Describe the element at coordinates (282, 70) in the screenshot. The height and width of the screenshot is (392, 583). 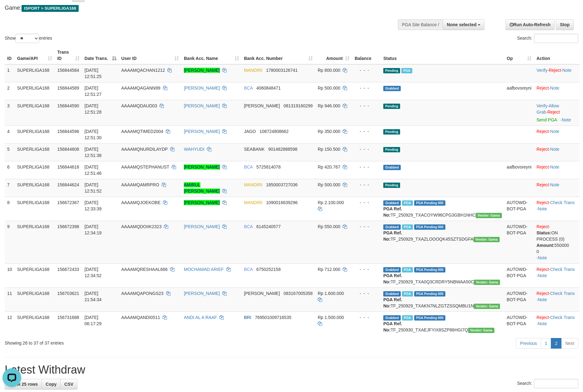
I see `span: Copy 1780003126741 to clipboard` at that location.